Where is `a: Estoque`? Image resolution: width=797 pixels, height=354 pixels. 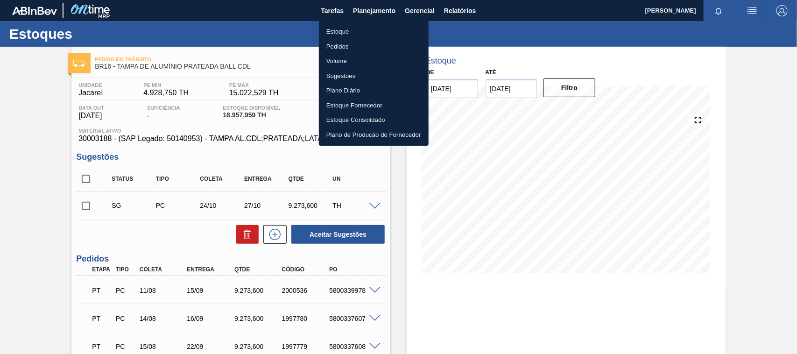 a: Estoque is located at coordinates (373, 32).